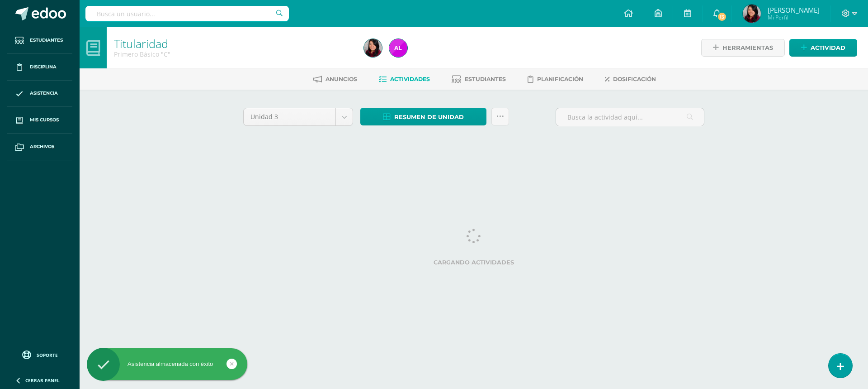 The image size is (868, 389). I want to click on a: Mis cursos, so click(39, 120).